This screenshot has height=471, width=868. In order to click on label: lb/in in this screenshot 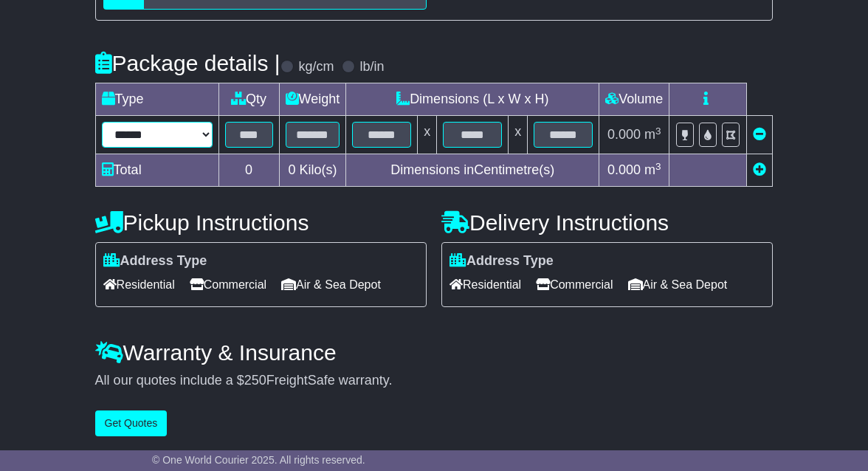, I will do `click(372, 68)`.